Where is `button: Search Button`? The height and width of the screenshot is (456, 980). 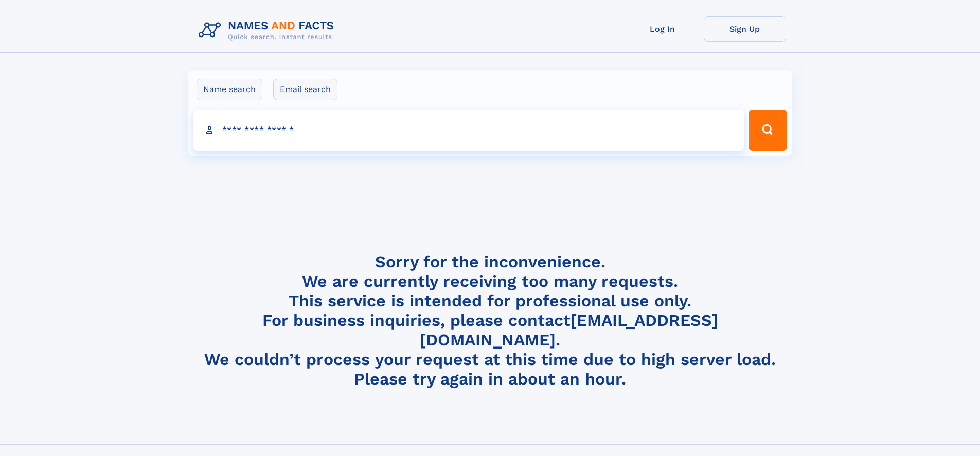
button: Search Button is located at coordinates (768, 130).